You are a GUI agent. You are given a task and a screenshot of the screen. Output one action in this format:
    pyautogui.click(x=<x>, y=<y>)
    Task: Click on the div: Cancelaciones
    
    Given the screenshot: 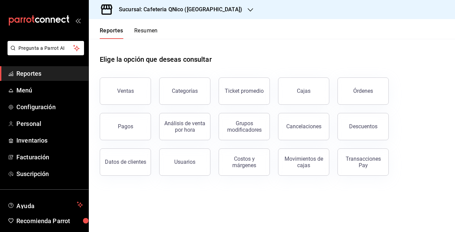 What is the action you would take?
    pyautogui.click(x=304, y=126)
    